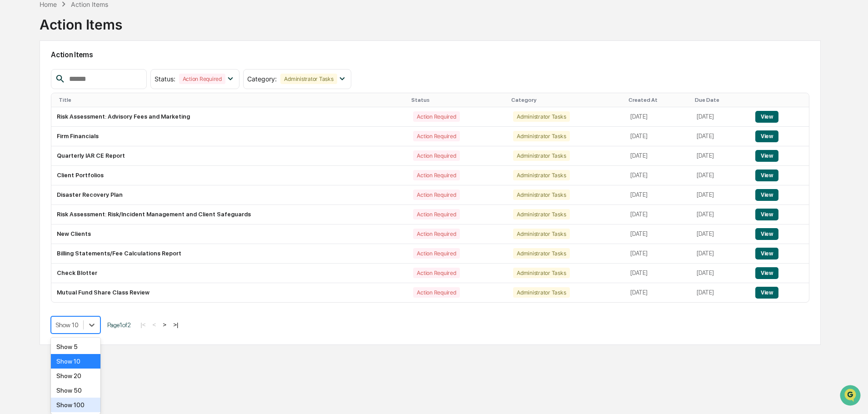 The width and height of the screenshot is (868, 414). What do you see at coordinates (38, 195) in the screenshot?
I see `span: Data Lookup` at bounding box center [38, 195].